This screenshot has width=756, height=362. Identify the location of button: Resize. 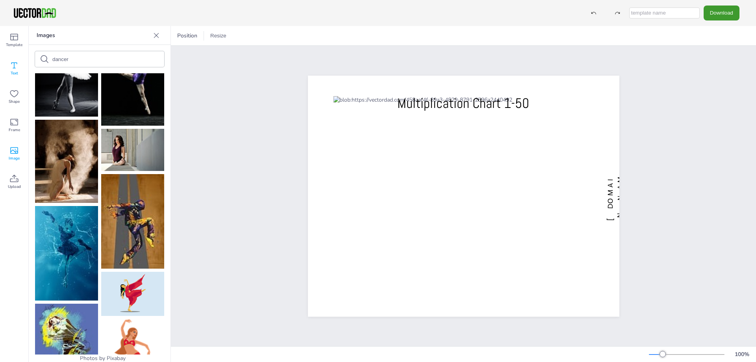
(218, 36).